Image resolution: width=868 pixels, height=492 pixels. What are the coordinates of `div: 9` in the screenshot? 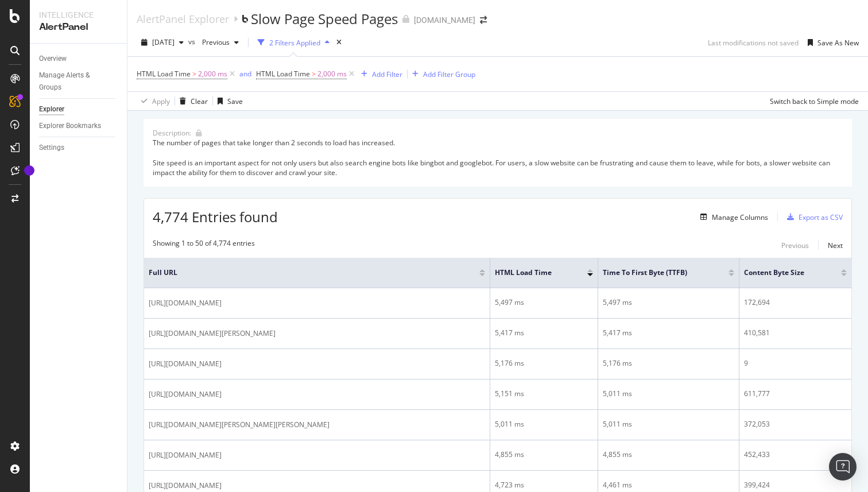 It's located at (795, 363).